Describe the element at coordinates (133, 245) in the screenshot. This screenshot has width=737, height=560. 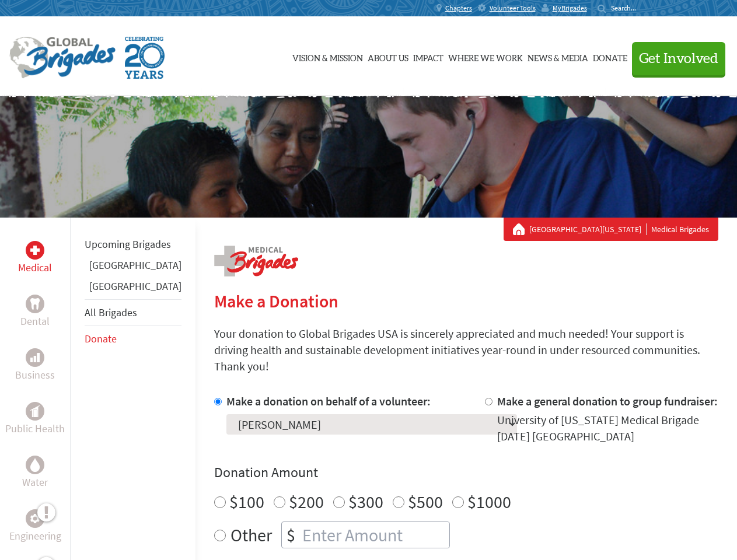
I see `li: Upcoming Brigades` at that location.